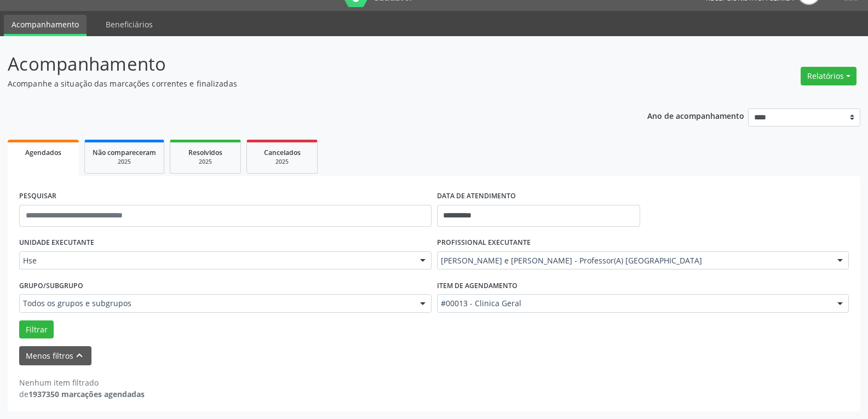 Image resolution: width=868 pixels, height=419 pixels. Describe the element at coordinates (45, 25) in the screenshot. I see `a: Acompanhamento` at that location.